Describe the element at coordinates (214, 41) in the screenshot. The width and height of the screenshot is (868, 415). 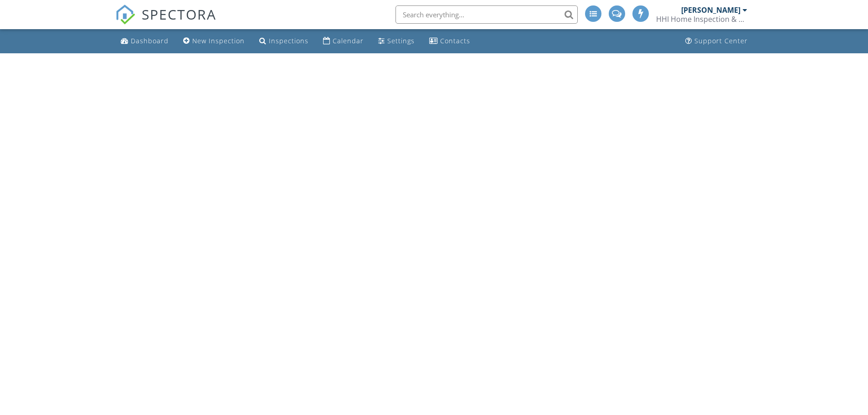
I see `a: New Inspection` at that location.